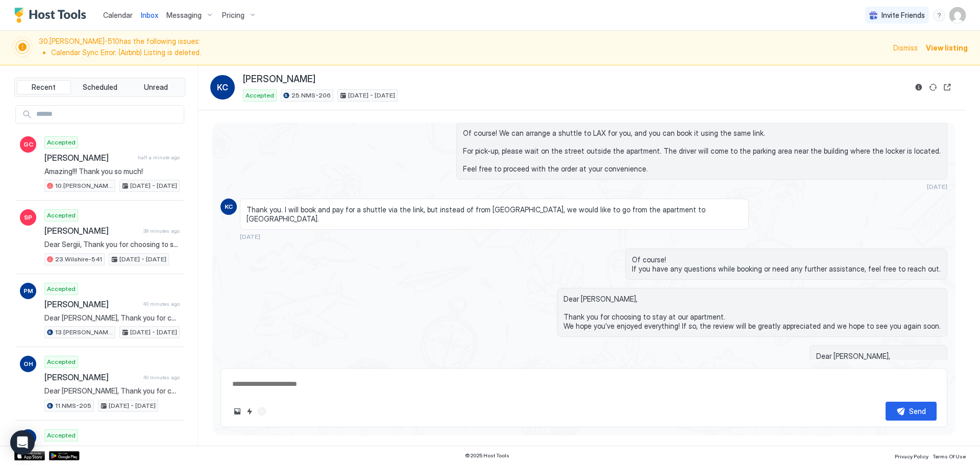 This screenshot has width=980, height=465. What do you see at coordinates (237, 412) in the screenshot?
I see `button: Upload image` at bounding box center [237, 412].